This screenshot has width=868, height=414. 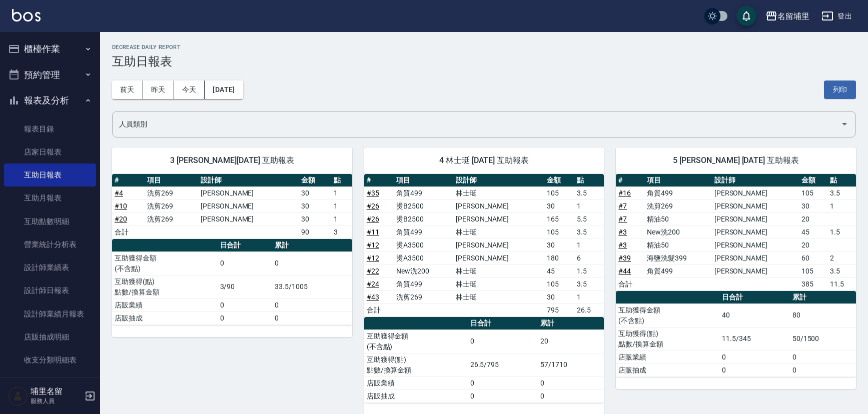 What do you see at coordinates (245, 286) in the screenshot?
I see `td: 3/90` at bounding box center [245, 286].